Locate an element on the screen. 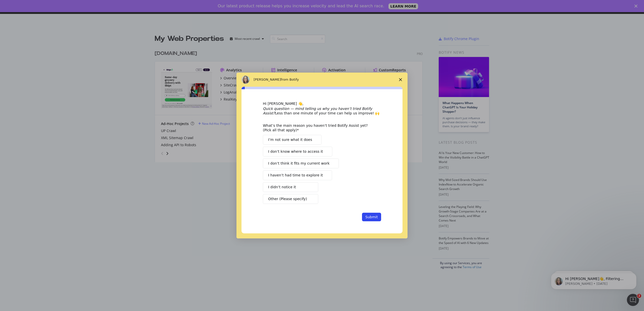 The height and width of the screenshot is (311, 644). i: Quick question — mind telling us why you haven’t tried Botify Assist? is located at coordinates (317, 111).